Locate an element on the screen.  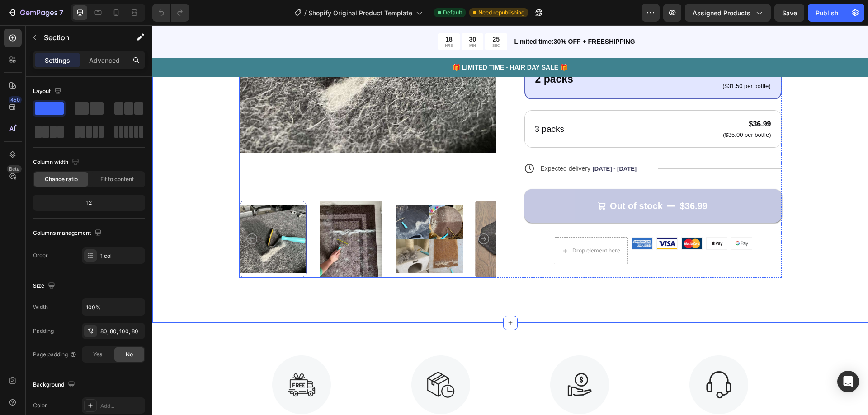
span: Yes is located at coordinates (98, 354).